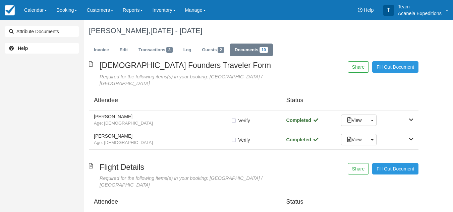 The image size is (453, 212). Describe the element at coordinates (42, 48) in the screenshot. I see `a: Help` at that location.